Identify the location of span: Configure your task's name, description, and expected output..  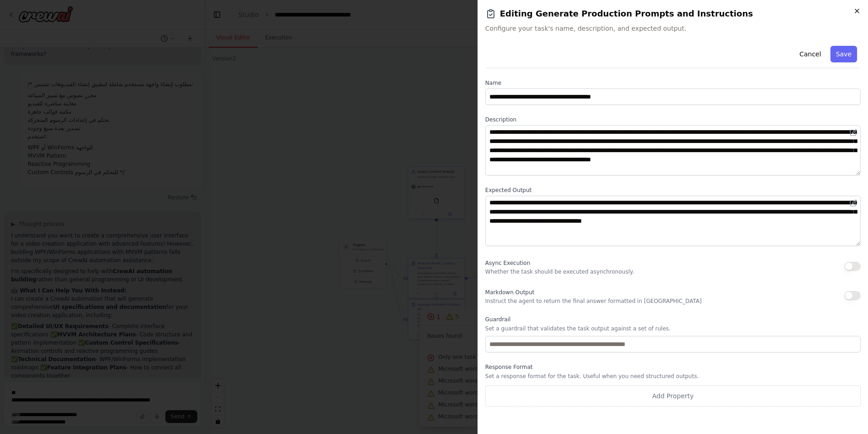
(673, 28).